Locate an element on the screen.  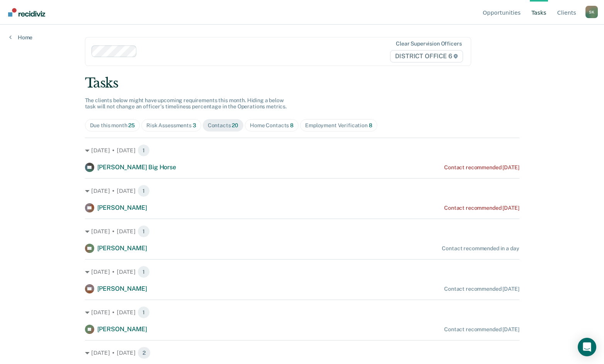
div: S K is located at coordinates (592, 12).